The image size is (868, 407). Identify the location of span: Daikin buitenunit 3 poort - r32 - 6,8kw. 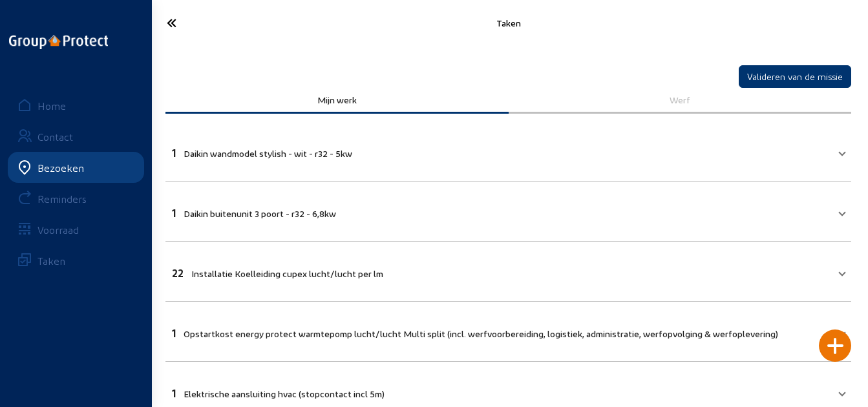
(260, 213).